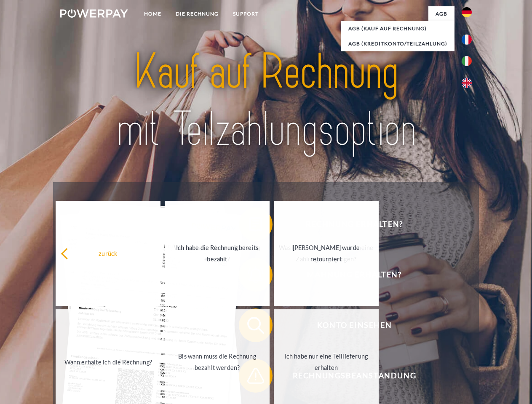 Image resolution: width=532 pixels, height=404 pixels. I want to click on a: DIE RECHNUNG, so click(197, 14).